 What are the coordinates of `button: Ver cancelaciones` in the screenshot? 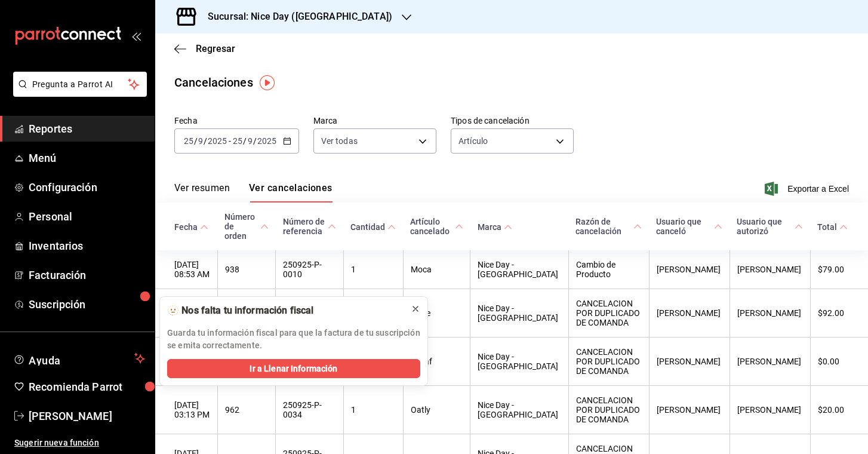 It's located at (291, 193).